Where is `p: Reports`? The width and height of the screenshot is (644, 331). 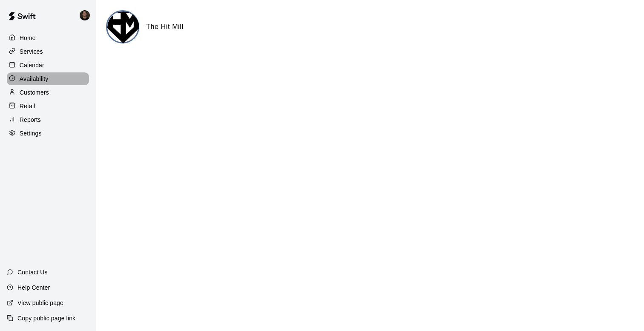 p: Reports is located at coordinates (30, 120).